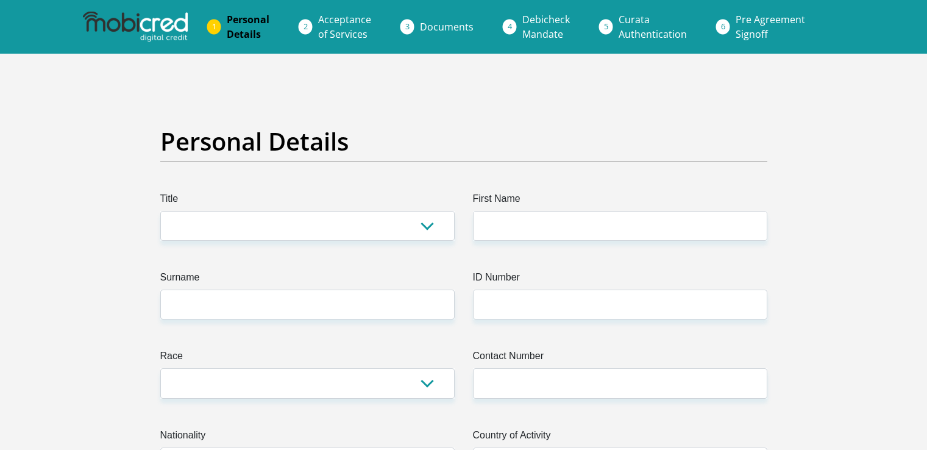 Image resolution: width=927 pixels, height=450 pixels. I want to click on label: Contact Number, so click(620, 358).